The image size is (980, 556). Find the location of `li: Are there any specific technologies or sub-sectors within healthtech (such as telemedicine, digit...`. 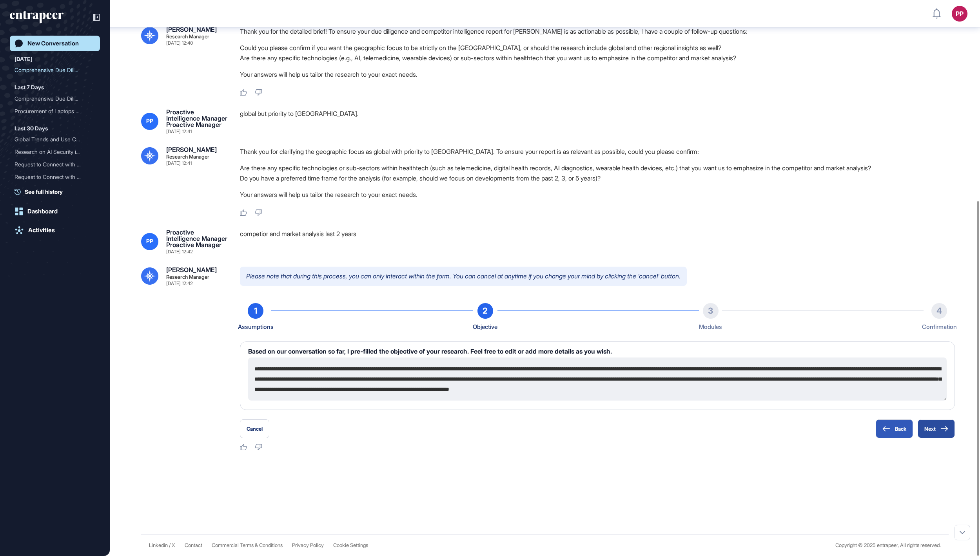

li: Are there any specific technologies or sub-sectors within healthtech (such as telemedicine, digit... is located at coordinates (597, 168).